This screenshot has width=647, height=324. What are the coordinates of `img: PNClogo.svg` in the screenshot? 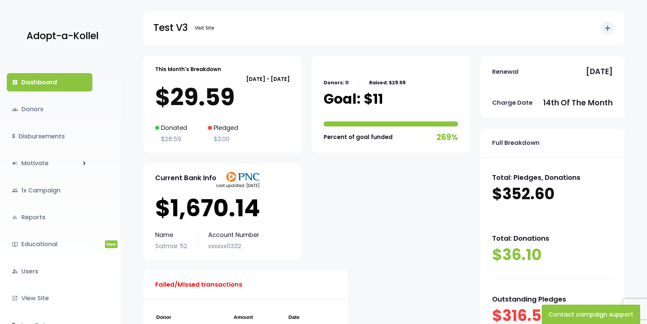 It's located at (243, 177).